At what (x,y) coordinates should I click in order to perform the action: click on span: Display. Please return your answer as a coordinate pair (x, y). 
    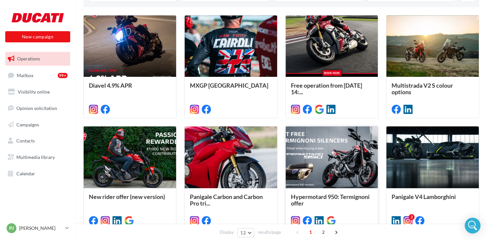
    Looking at the image, I should click on (227, 232).